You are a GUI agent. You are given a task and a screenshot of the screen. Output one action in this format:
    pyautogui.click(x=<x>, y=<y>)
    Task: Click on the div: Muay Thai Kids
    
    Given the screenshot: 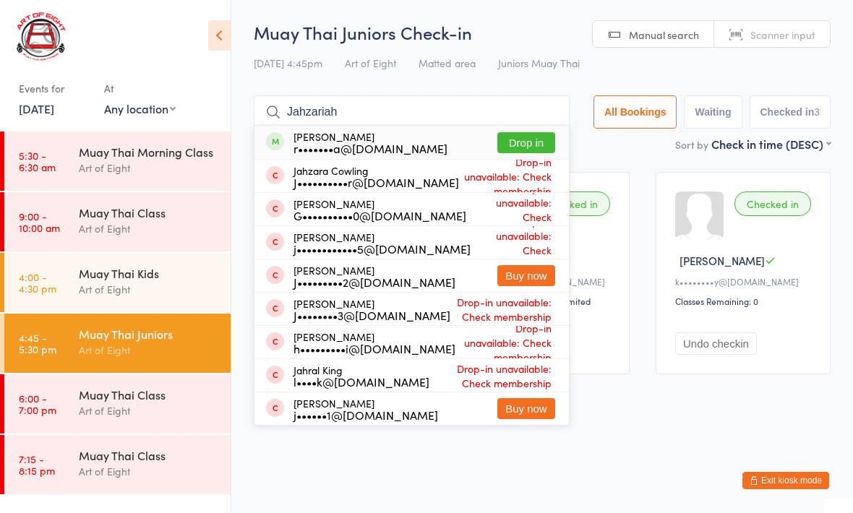 What is the action you would take?
    pyautogui.click(x=148, y=273)
    